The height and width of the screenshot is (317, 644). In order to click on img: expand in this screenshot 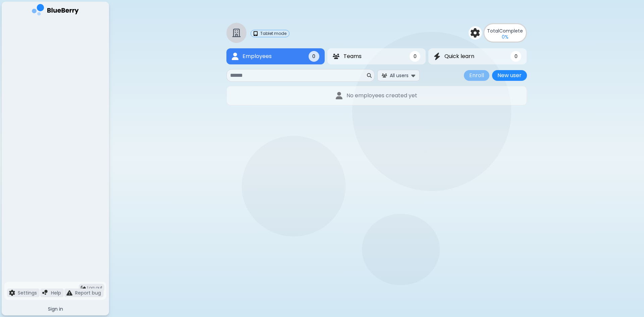, I will do `click(413, 75)`.